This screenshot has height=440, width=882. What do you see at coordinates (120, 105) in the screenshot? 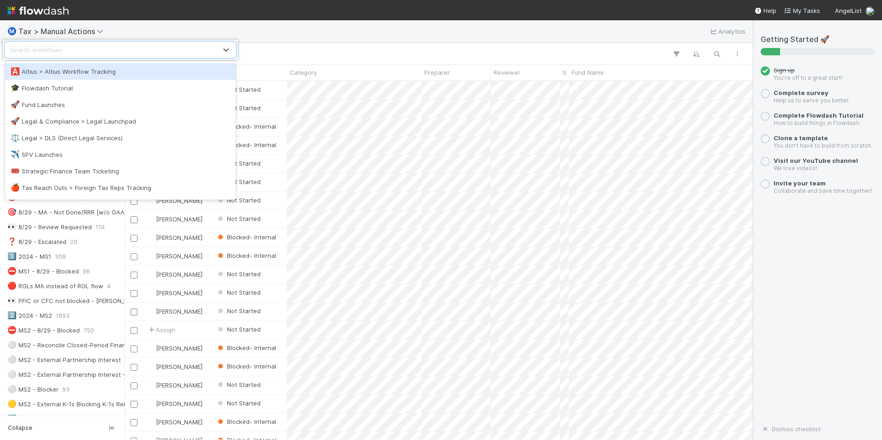
I see `div: Fund Launches` at bounding box center [120, 105].